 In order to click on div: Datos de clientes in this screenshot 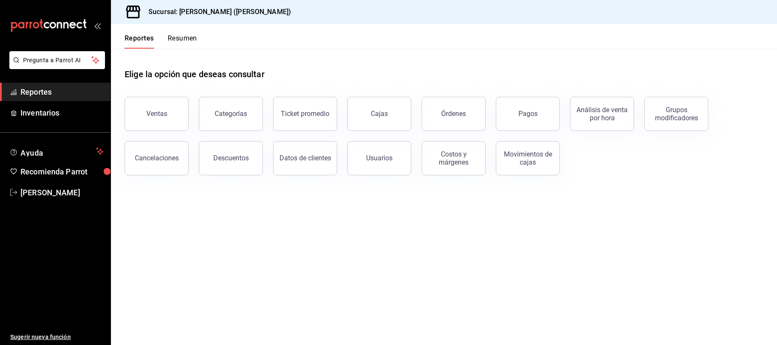, I will do `click(305, 158)`.